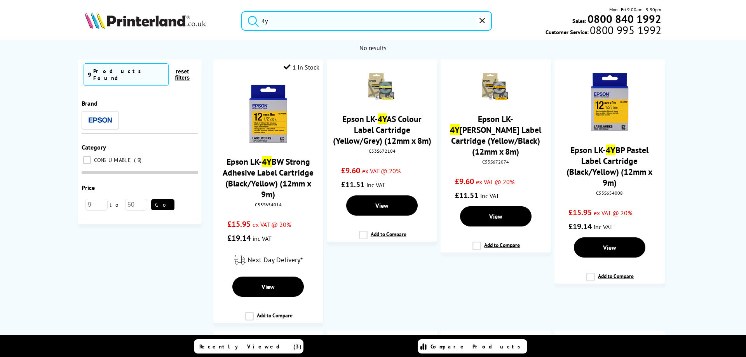 This screenshot has width=746, height=357. What do you see at coordinates (625, 19) in the screenshot?
I see `b: 0800 840 1992` at bounding box center [625, 19].